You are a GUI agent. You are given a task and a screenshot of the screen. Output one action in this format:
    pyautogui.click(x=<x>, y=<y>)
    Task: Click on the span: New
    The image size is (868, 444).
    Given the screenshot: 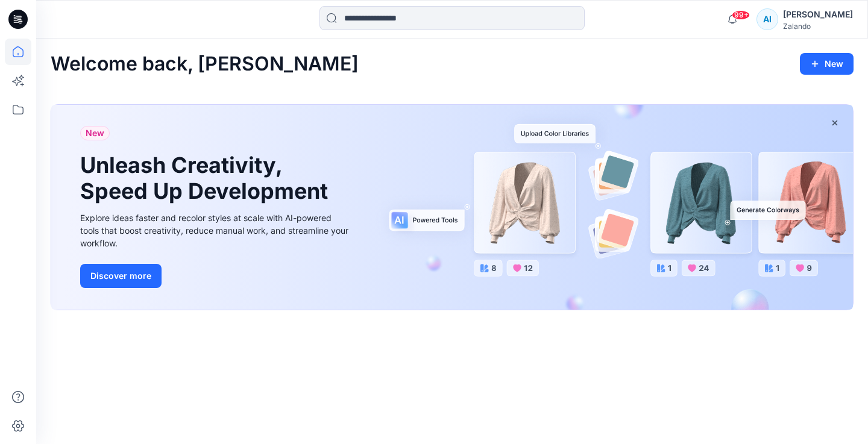 What is the action you would take?
    pyautogui.click(x=94, y=133)
    